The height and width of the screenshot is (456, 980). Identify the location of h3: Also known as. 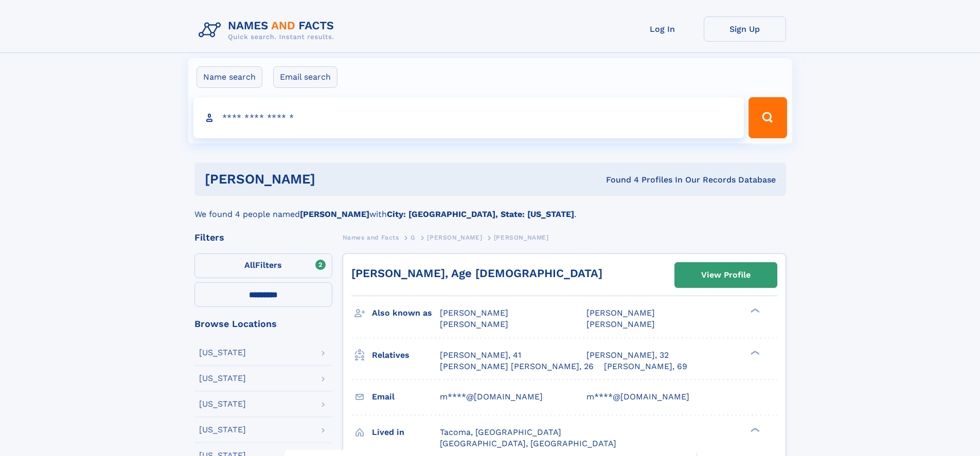
(406, 313).